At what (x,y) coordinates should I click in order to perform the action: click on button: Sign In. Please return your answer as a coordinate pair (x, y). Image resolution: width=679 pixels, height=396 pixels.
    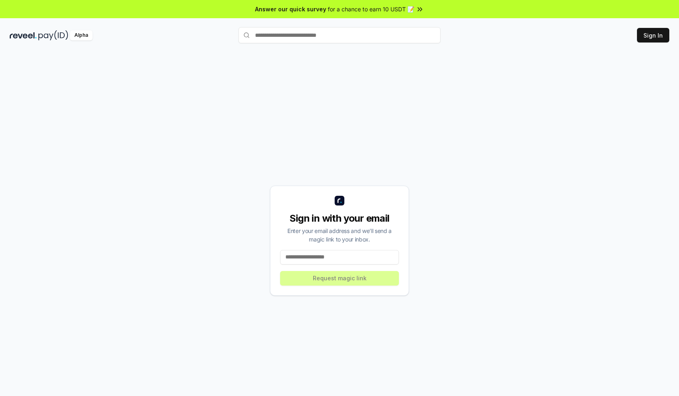
    Looking at the image, I should click on (653, 35).